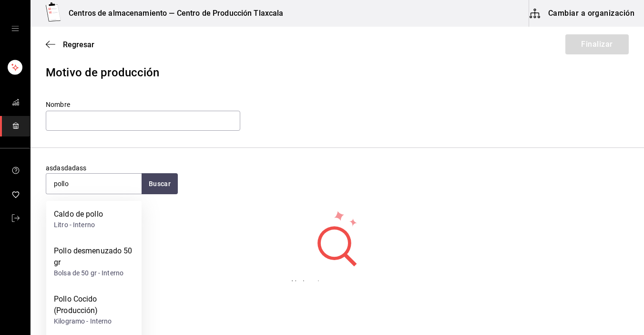  I want to click on div: Caldo de pollo, so click(78, 214).